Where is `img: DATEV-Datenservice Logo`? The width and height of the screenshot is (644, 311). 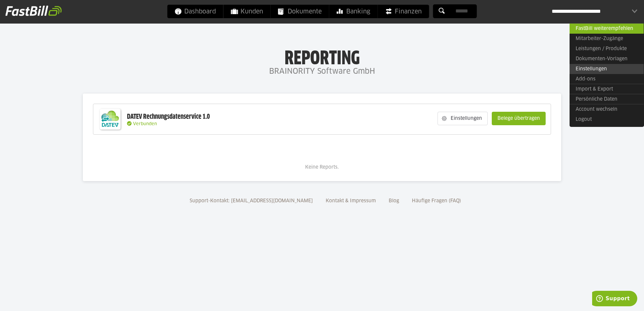 img: DATEV-Datenservice Logo is located at coordinates (110, 119).